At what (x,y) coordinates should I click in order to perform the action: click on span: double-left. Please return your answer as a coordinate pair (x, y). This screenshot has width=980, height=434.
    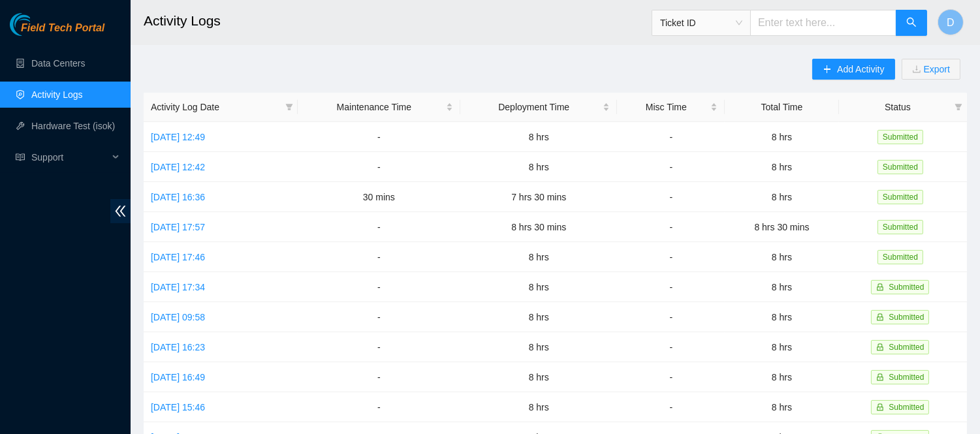
    Looking at the image, I should click on (120, 211).